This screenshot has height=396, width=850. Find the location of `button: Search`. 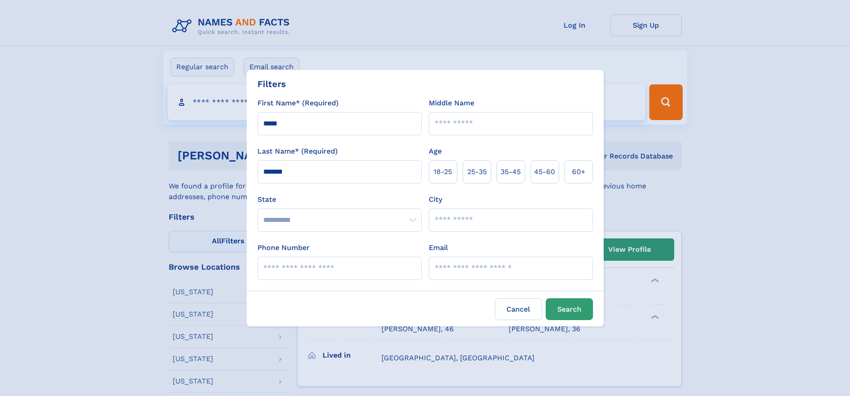

button: Search is located at coordinates (569, 309).